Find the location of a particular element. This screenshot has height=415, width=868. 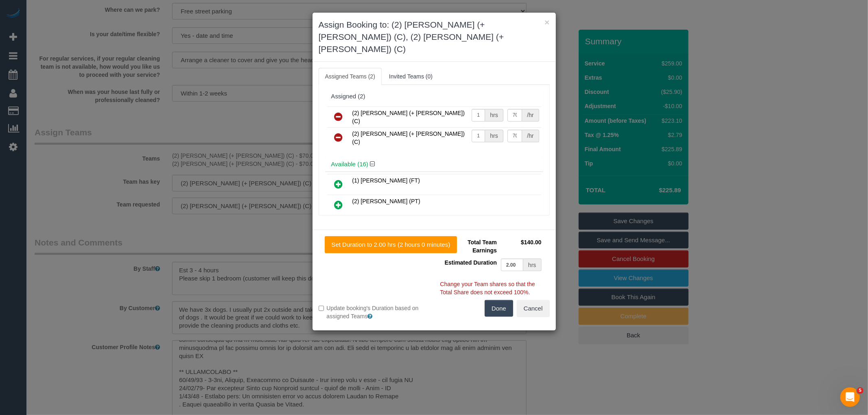

label: Update booking's Duration based on assigned Teams is located at coordinates (373, 312).